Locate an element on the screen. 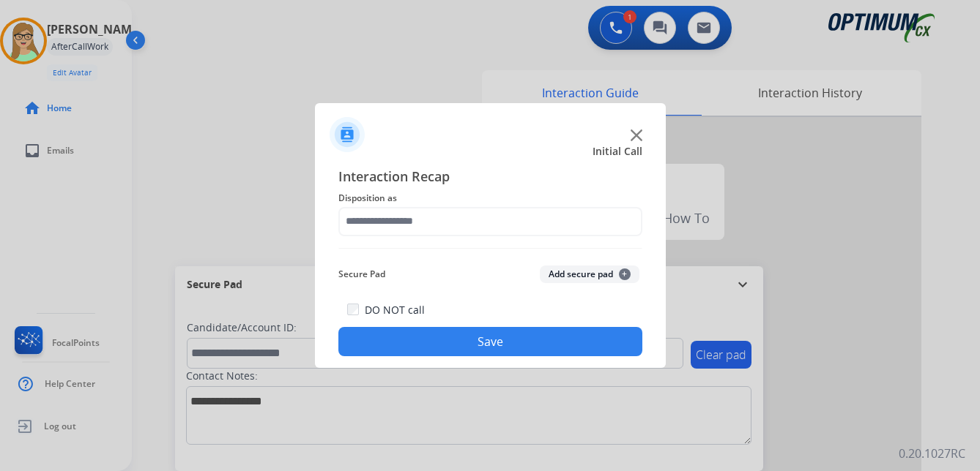 The width and height of the screenshot is (980, 471). span: Initial Call is located at coordinates (618, 151).